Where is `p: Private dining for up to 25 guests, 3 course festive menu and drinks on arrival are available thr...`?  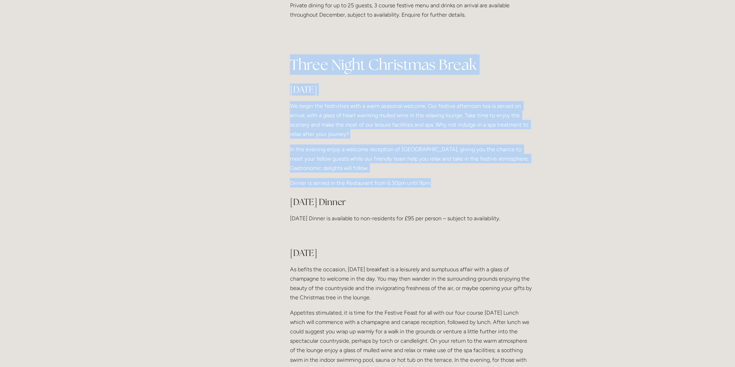
p: Private dining for up to 25 guests, 3 course festive menu and drinks on arrival are available thr... is located at coordinates (411, 10).